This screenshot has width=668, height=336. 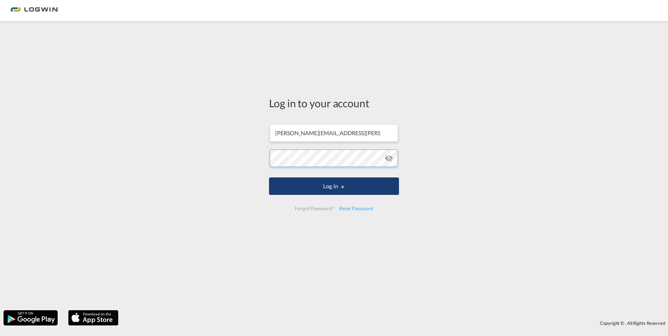 What do you see at coordinates (356, 209) in the screenshot?
I see `div: Reset Password` at bounding box center [356, 209].